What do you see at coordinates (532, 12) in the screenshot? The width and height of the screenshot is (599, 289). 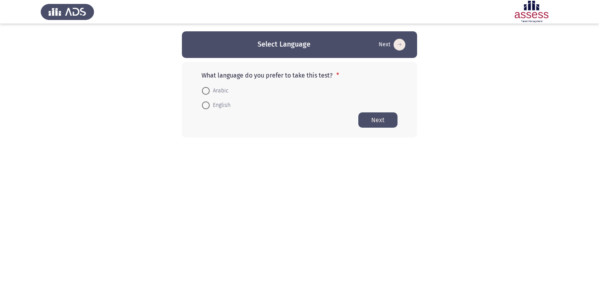 I see `img: Assessment logo of Potentiality Assessment` at bounding box center [532, 12].